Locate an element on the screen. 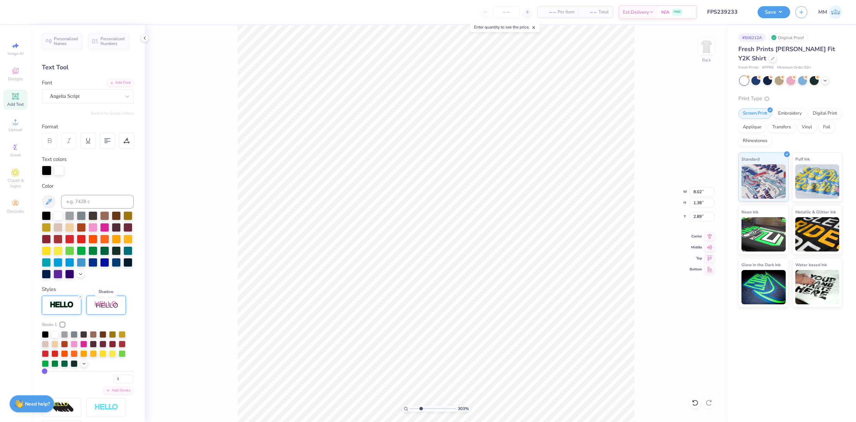  img: Neon Ink is located at coordinates (763, 234).